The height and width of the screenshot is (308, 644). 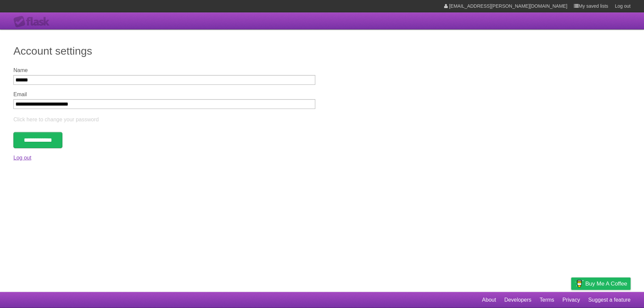 What do you see at coordinates (322, 51) in the screenshot?
I see `h1: Account settings` at bounding box center [322, 51].